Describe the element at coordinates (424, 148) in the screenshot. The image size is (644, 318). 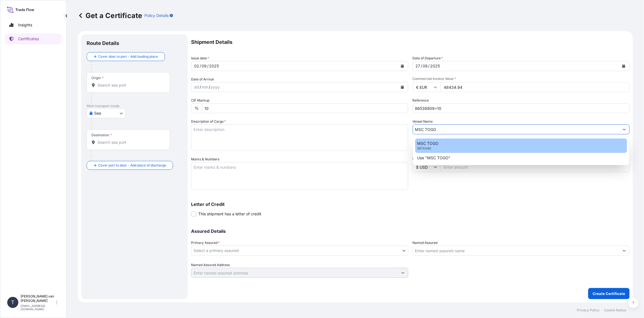
I see `p: 9974486` at that location.